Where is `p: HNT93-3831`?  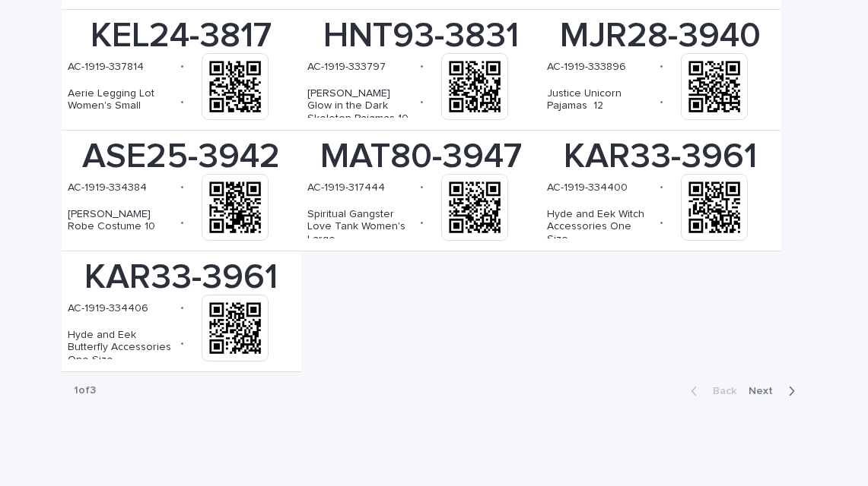 p: HNT93-3831 is located at coordinates (421, 36).